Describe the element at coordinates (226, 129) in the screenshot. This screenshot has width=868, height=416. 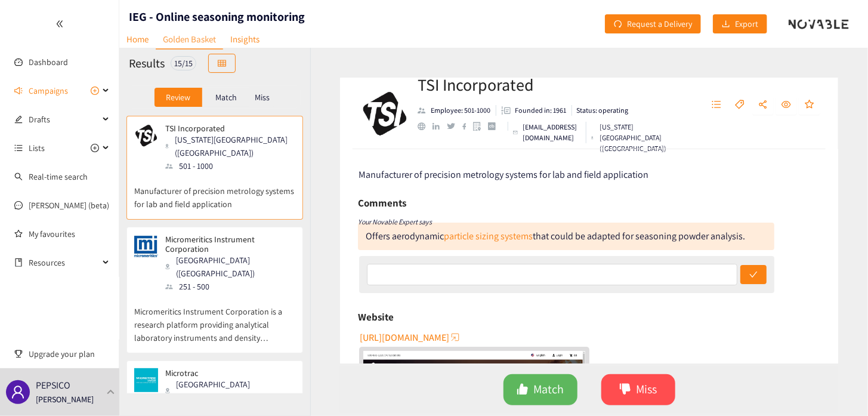
I see `p: TSI Incorporated` at that location.